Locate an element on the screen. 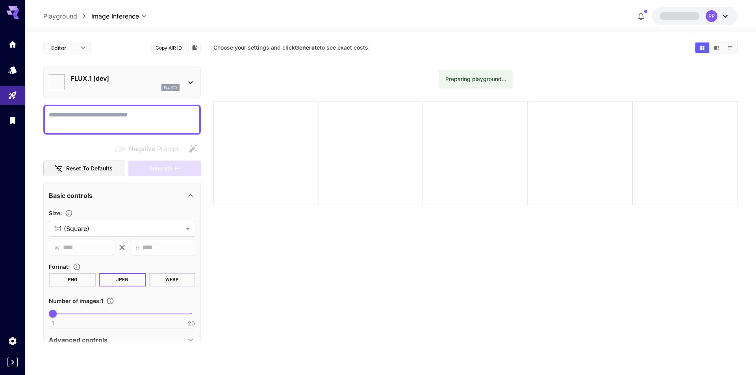 The image size is (756, 375). div: Playground is located at coordinates (13, 95).